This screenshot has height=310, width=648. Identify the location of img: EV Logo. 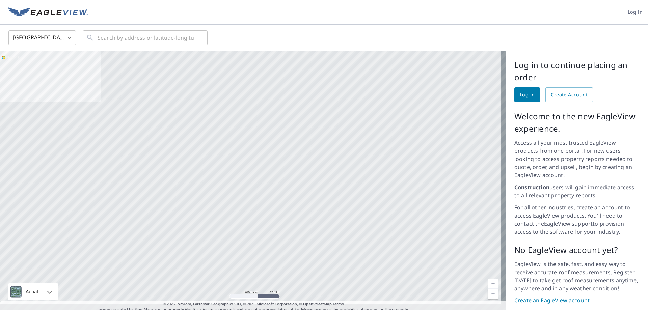
(48, 12).